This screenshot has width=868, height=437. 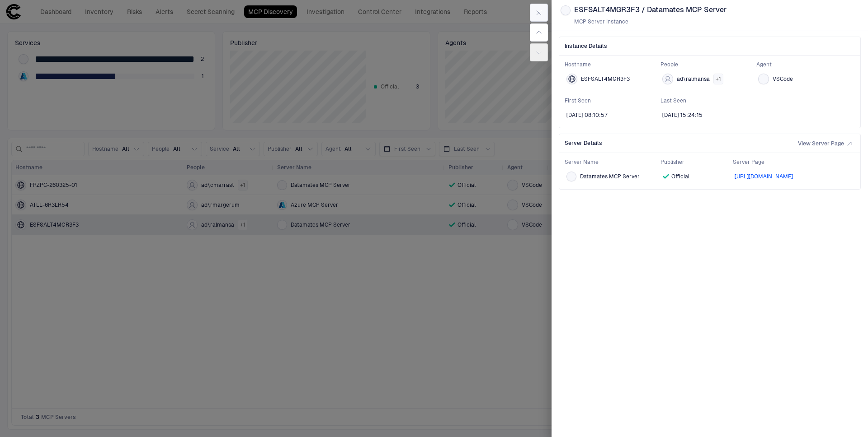 What do you see at coordinates (650, 22) in the screenshot?
I see `span: MCP Server Instance` at bounding box center [650, 22].